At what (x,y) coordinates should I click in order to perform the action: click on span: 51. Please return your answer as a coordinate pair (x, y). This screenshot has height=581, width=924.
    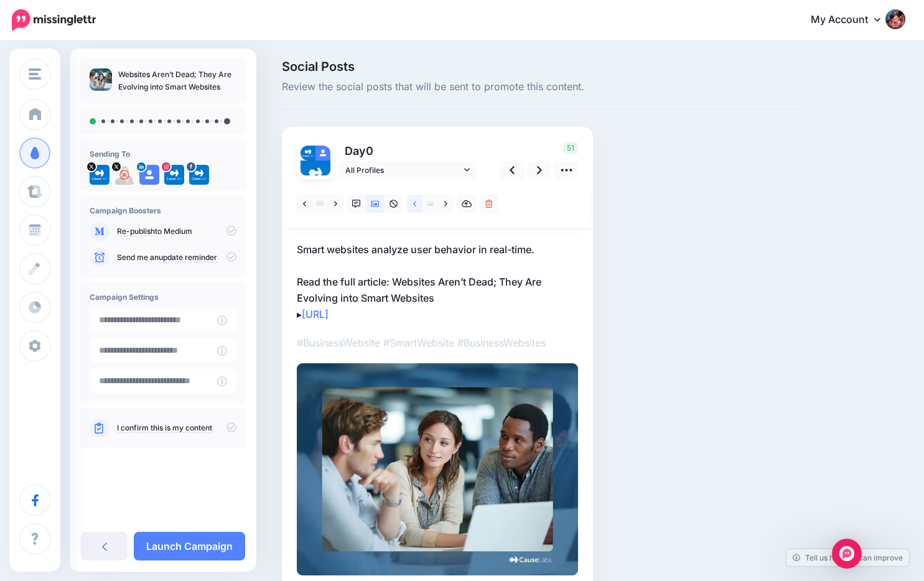
    Looking at the image, I should click on (571, 148).